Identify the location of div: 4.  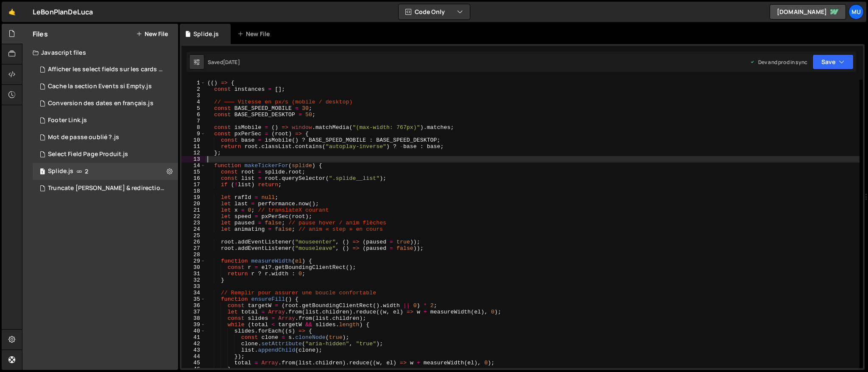
(194, 101).